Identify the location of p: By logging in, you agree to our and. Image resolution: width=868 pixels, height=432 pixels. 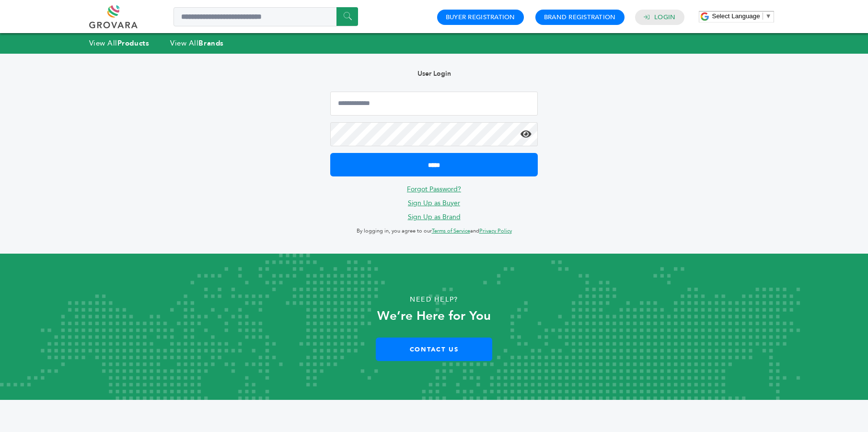
(434, 231).